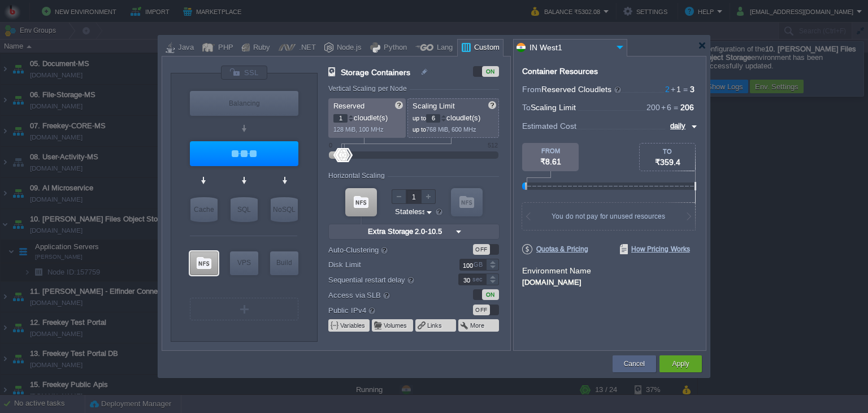 The height and width of the screenshot is (413, 868). Describe the element at coordinates (667, 162) in the screenshot. I see `span: ₹359.4` at that location.